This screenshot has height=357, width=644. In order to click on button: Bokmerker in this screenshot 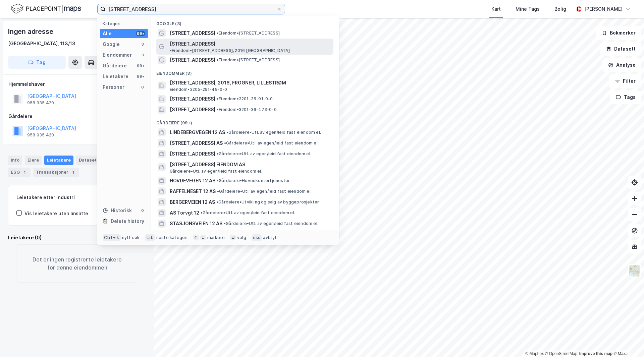, I will do `click(619, 33)`.